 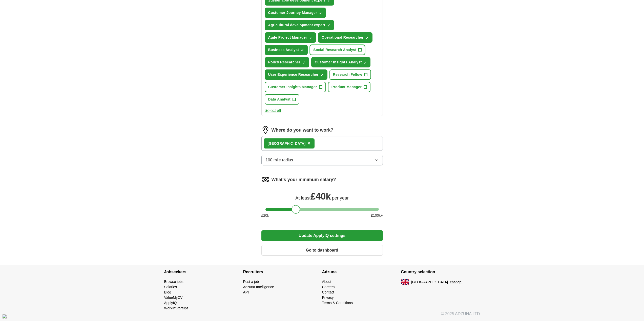 What do you see at coordinates (328, 298) in the screenshot?
I see `a: Privacy` at bounding box center [328, 298].